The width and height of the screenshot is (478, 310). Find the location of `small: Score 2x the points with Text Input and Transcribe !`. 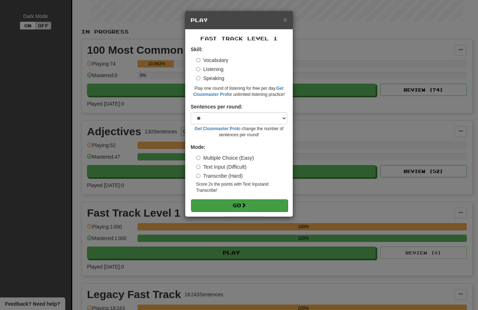

small: Score 2x the points with Text Input and Transcribe ! is located at coordinates (241, 188).